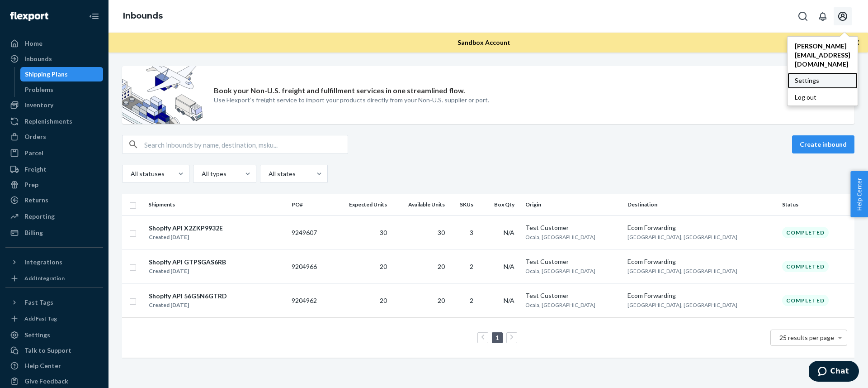 This screenshot has height=388, width=868. I want to click on div: Fast Tags, so click(39, 302).